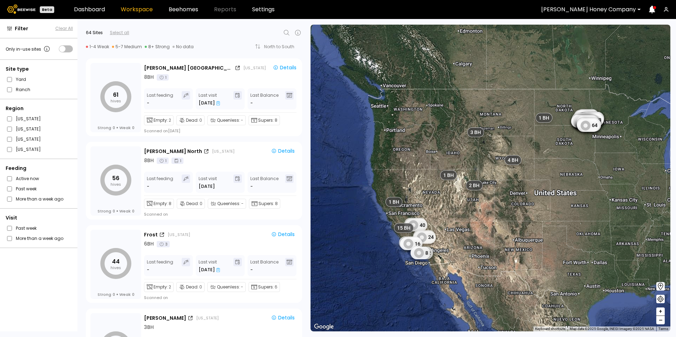  I want to click on span: 3 BH, so click(475, 132).